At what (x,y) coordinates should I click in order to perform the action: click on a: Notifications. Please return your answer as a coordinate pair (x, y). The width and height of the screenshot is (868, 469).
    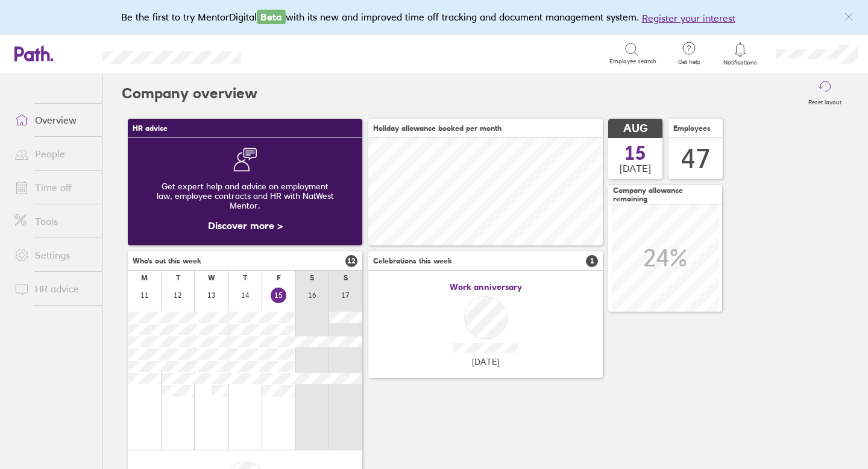
    Looking at the image, I should click on (740, 54).